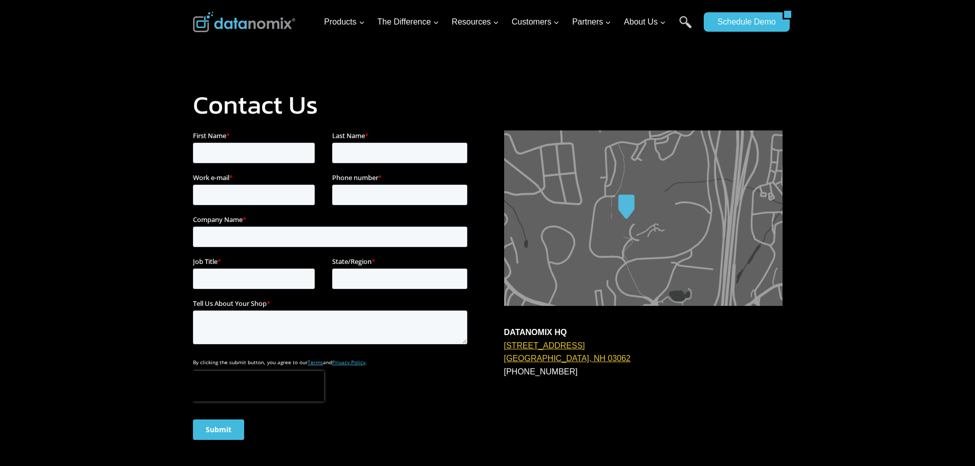  Describe the element at coordinates (408, 22) in the screenshot. I see `span: The Difference` at that location.